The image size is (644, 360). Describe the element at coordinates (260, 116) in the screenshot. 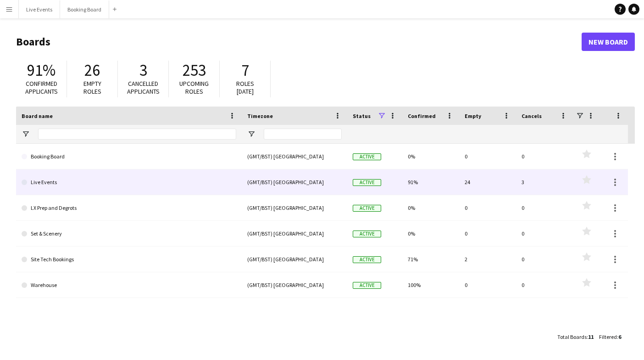

I see `span: Timezone` at that location.